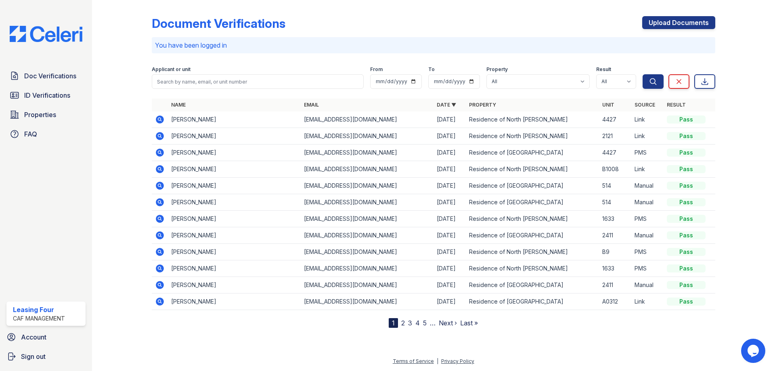 The image size is (775, 371). I want to click on a: Sign out, so click(46, 356).